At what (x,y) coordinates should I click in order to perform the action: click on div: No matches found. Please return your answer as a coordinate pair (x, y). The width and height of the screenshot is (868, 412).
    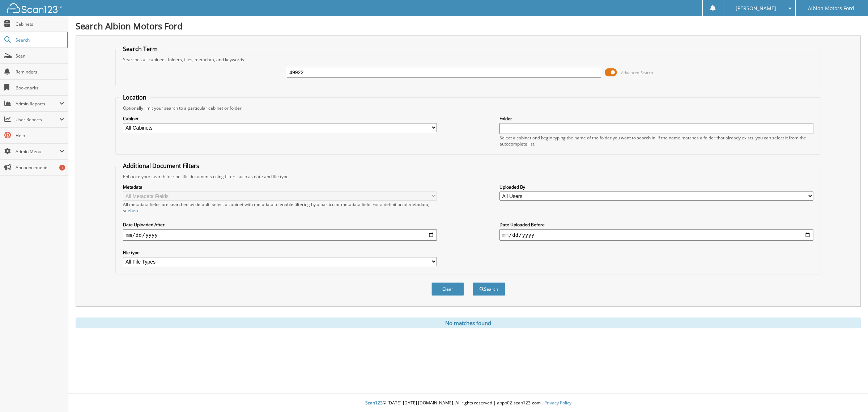
    Looking at the image, I should click on (468, 323).